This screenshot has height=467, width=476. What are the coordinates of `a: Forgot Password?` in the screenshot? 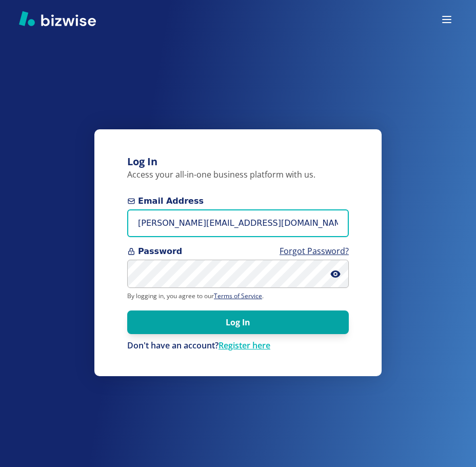 It's located at (314, 251).